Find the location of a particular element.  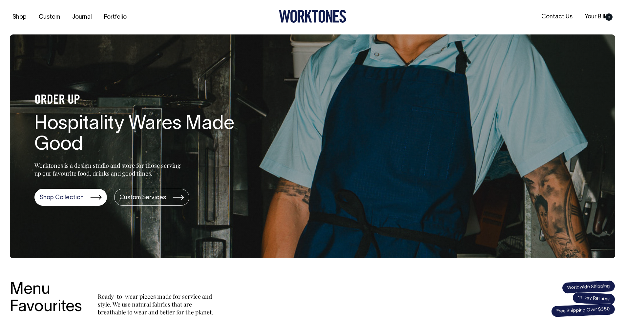

a: Portfolio is located at coordinates (115, 17).